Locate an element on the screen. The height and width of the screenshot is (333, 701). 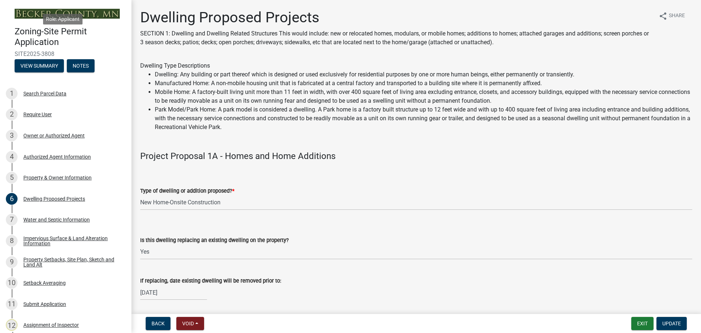
div: 2 is located at coordinates (12, 114).